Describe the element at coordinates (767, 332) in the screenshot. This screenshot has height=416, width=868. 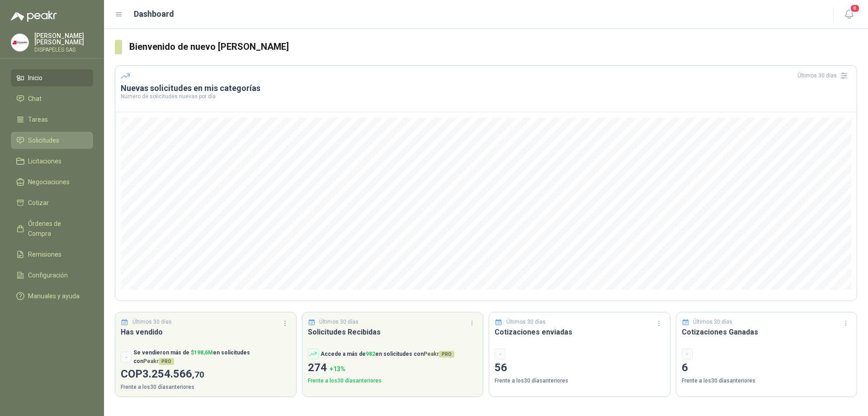
I see `h3: Cotizaciones Ganadas` at that location.